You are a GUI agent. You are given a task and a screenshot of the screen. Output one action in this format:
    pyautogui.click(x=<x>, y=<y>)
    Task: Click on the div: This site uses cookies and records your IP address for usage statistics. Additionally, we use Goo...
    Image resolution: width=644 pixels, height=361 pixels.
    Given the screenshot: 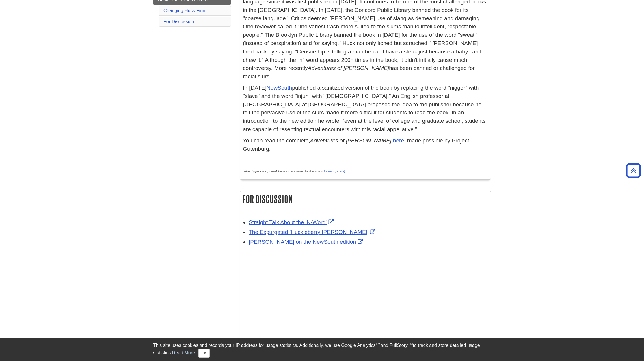 What is the action you would take?
    pyautogui.click(x=322, y=350)
    